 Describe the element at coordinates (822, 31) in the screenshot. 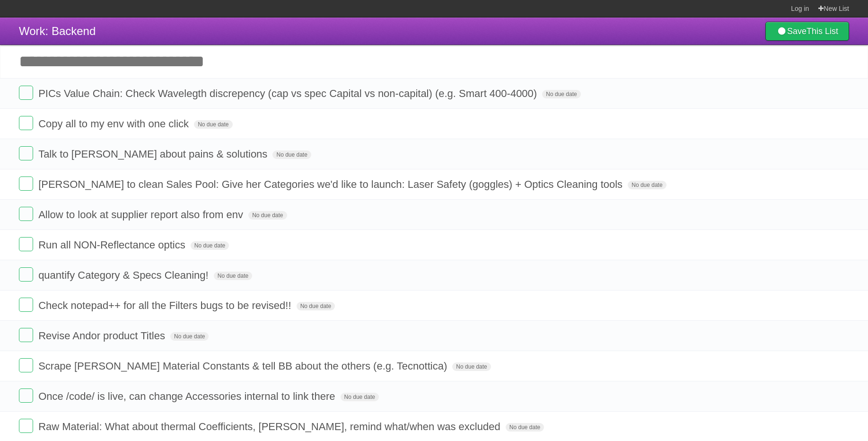

I see `b: This List` at that location.